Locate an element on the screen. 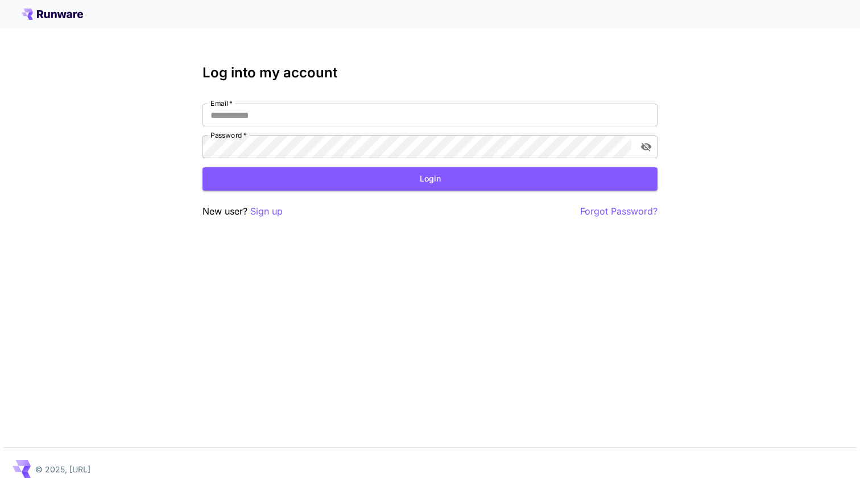 This screenshot has width=860, height=490. p: New user? is located at coordinates (242, 211).